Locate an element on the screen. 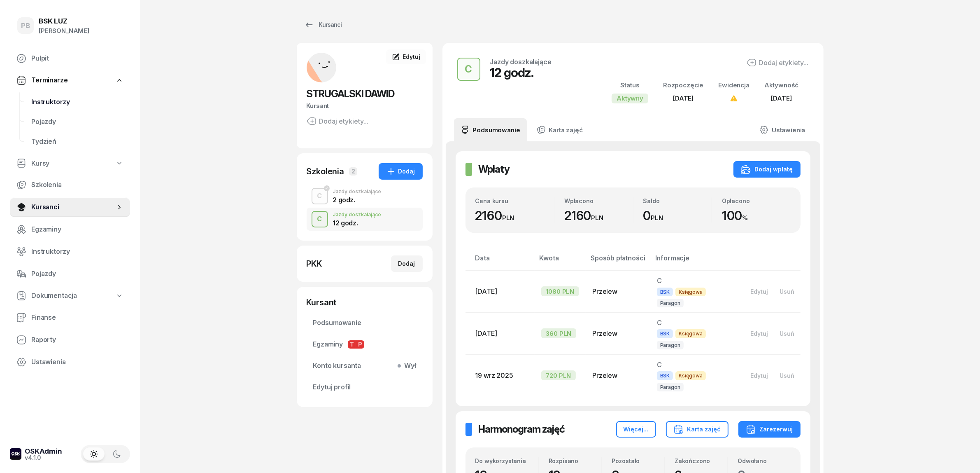  span: Egzaminy is located at coordinates (365, 344).